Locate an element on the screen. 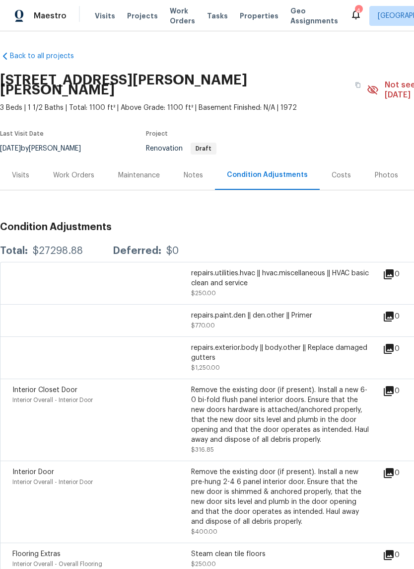 The width and height of the screenshot is (414, 569). span: Tasks is located at coordinates (218, 16).